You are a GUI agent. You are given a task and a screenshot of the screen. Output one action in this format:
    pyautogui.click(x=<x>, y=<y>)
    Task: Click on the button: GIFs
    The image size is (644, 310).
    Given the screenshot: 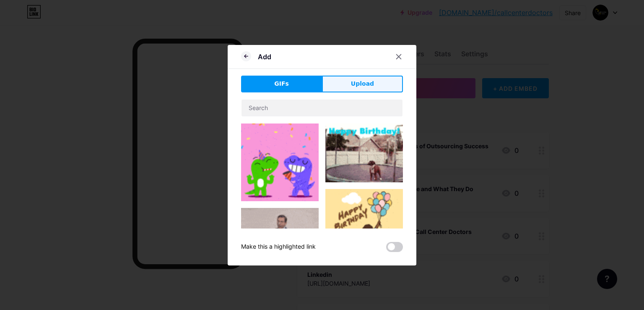 What is the action you would take?
    pyautogui.click(x=282, y=84)
    